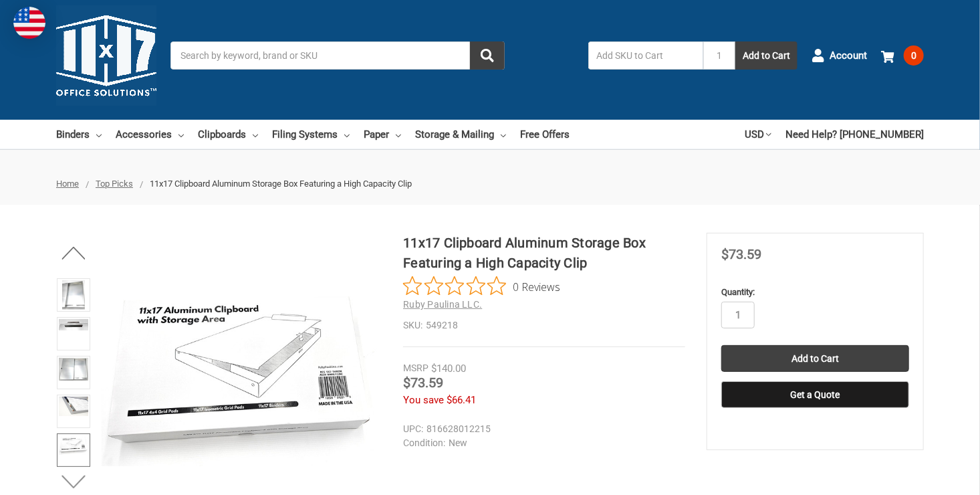  Describe the element at coordinates (815, 359) in the screenshot. I see `input: Add to Cart` at that location.